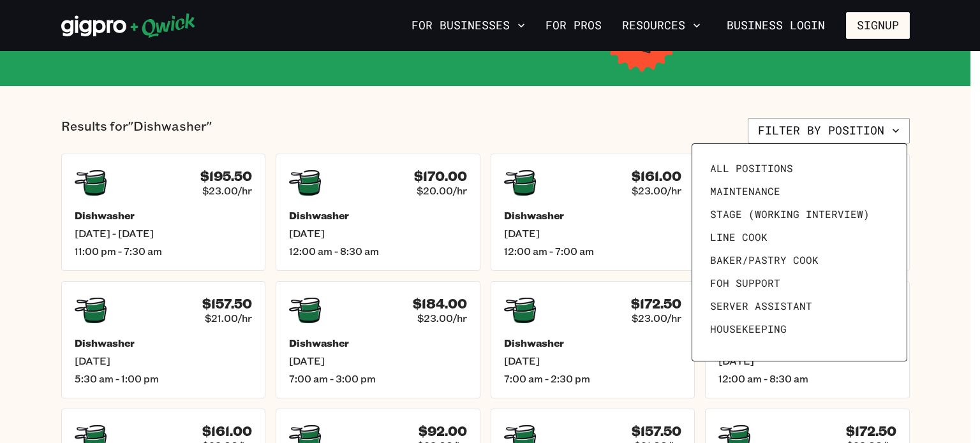 The height and width of the screenshot is (443, 980). What do you see at coordinates (745, 283) in the screenshot?
I see `span: FOH Support` at bounding box center [745, 283].